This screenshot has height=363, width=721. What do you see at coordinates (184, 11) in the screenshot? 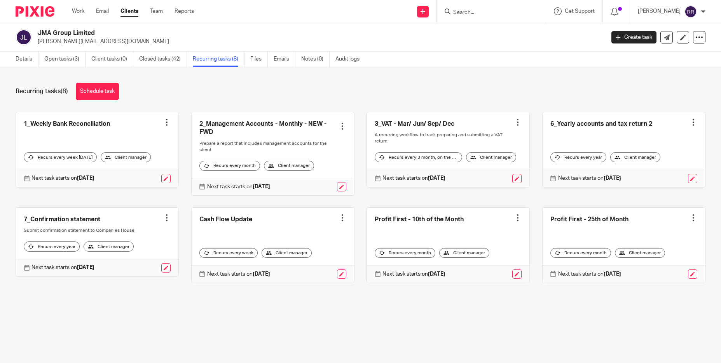
I see `a: Reports` at bounding box center [184, 11].